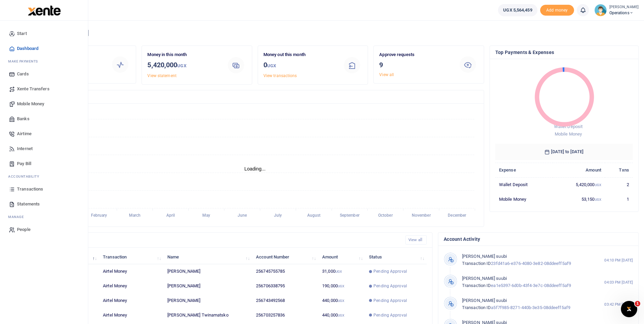 The height and width of the screenshot is (324, 644). I want to click on img: profile-user, so click(600, 10).